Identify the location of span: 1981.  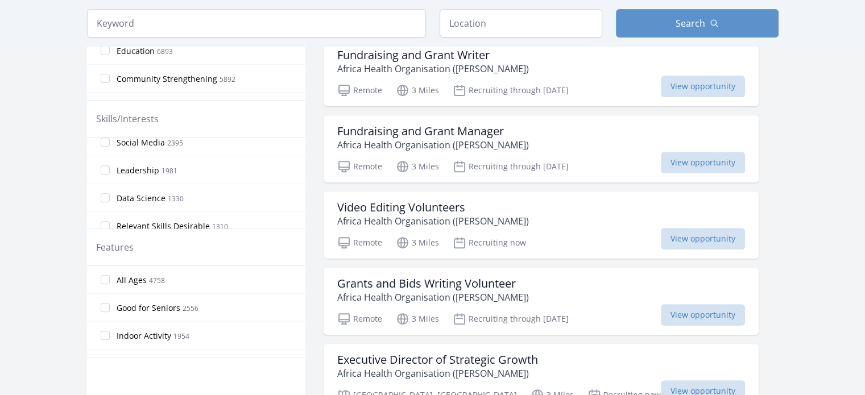
(169, 171).